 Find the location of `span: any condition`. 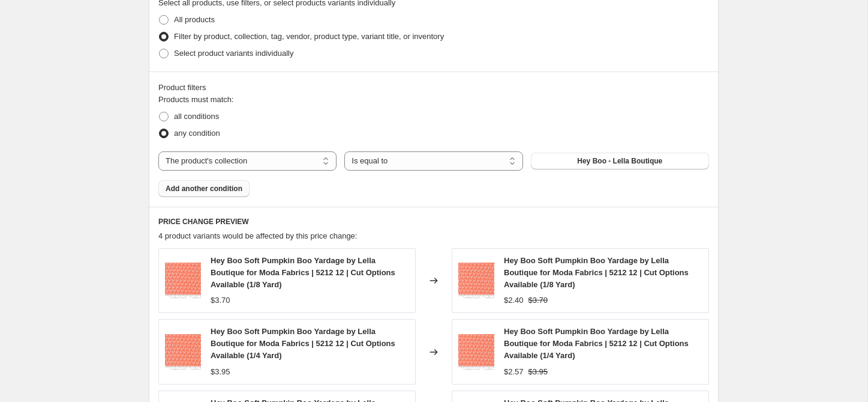

span: any condition is located at coordinates (197, 133).